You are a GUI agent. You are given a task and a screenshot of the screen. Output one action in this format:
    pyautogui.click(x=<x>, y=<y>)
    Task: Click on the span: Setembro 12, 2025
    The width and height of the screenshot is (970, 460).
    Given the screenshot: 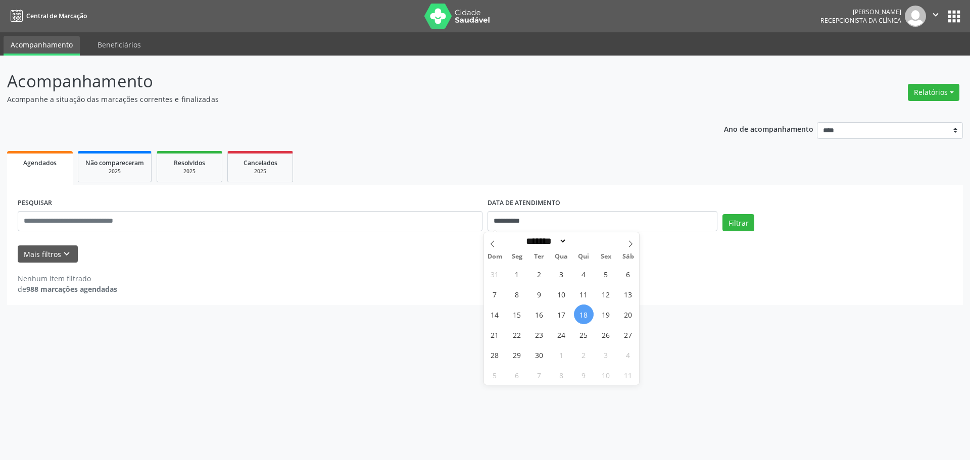 What is the action you would take?
    pyautogui.click(x=605, y=294)
    